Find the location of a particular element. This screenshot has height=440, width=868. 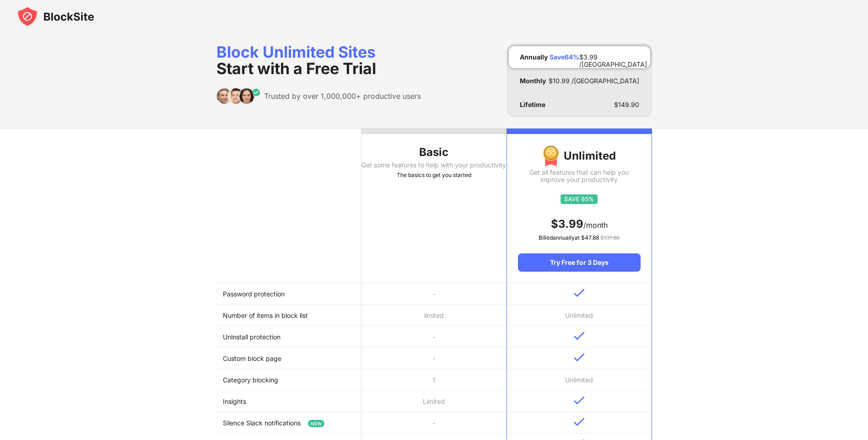

td: Number of items in block list is located at coordinates (288, 315).